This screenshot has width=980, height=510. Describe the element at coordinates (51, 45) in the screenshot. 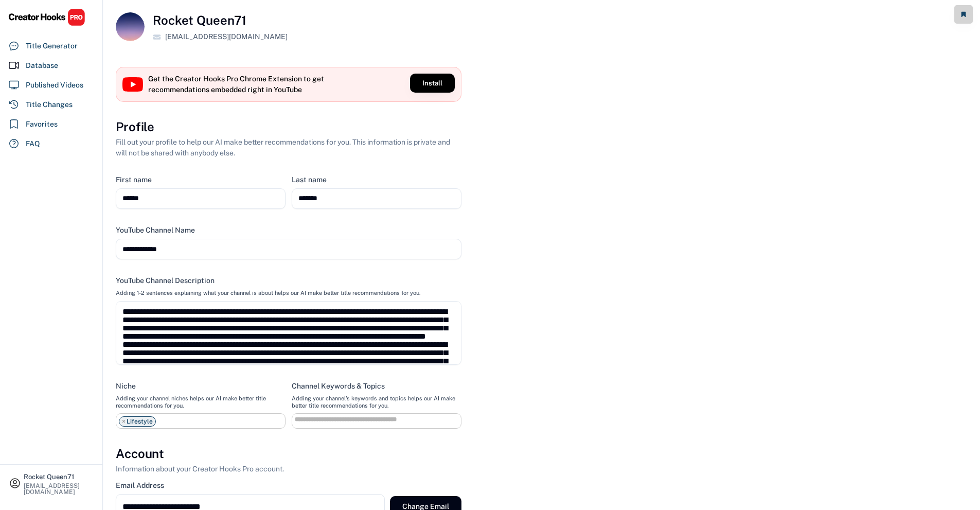

I see `div: Title Generator` at that location.